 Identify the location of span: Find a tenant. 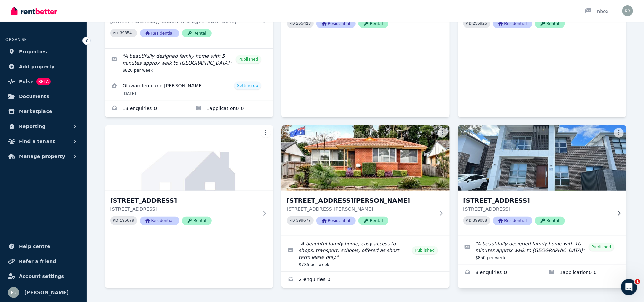
(37, 141).